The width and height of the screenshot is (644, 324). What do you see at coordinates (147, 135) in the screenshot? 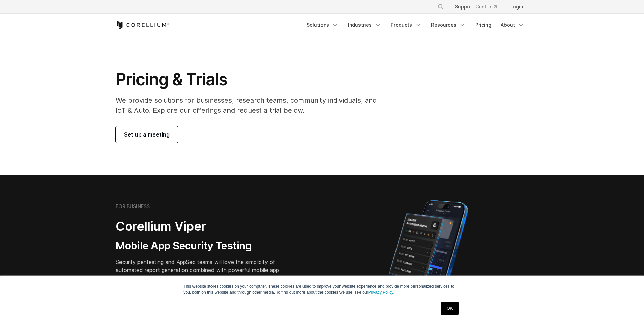
I see `span: Set up a meeting` at bounding box center [147, 135].